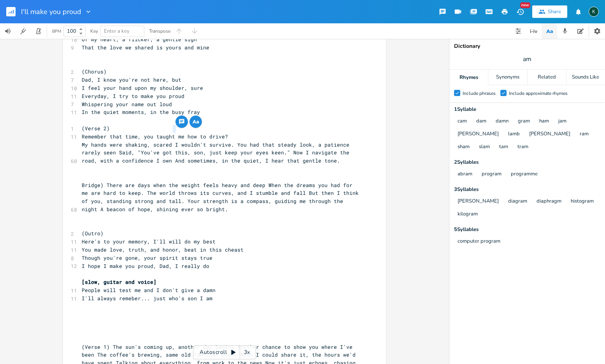 The image size is (605, 364). I want to click on div: Dictionary, so click(527, 46).